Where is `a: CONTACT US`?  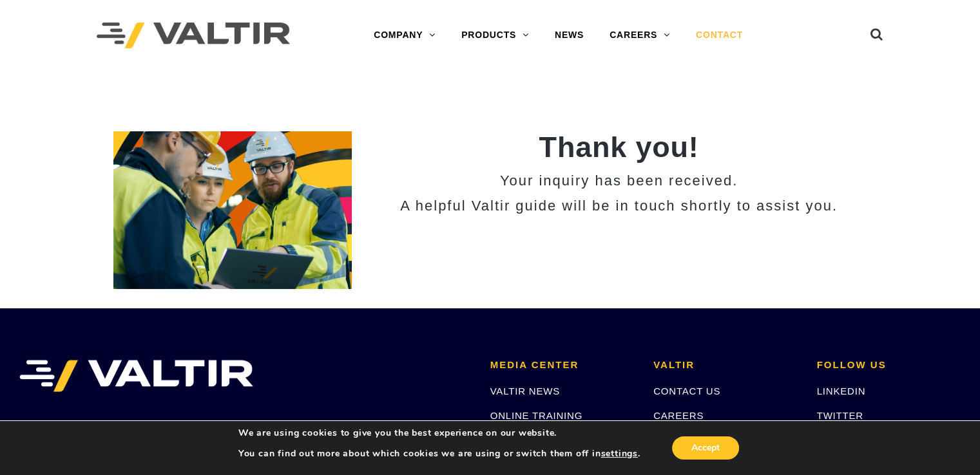 a: CONTACT US is located at coordinates (687, 390).